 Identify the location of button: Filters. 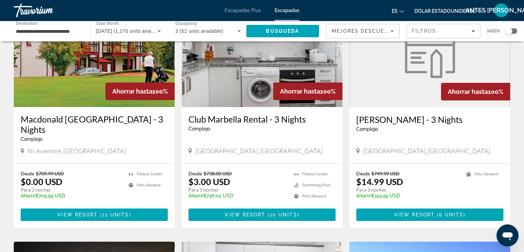
(444, 31).